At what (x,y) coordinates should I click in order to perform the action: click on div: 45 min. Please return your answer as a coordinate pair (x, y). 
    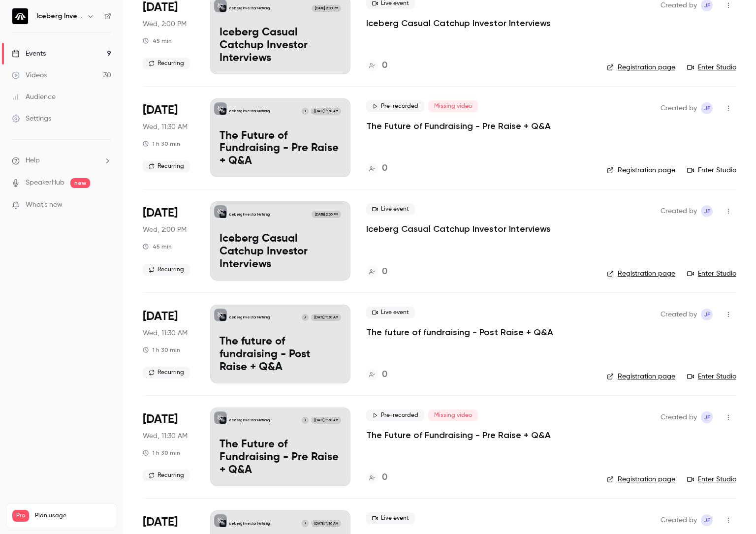
    Looking at the image, I should click on (157, 40).